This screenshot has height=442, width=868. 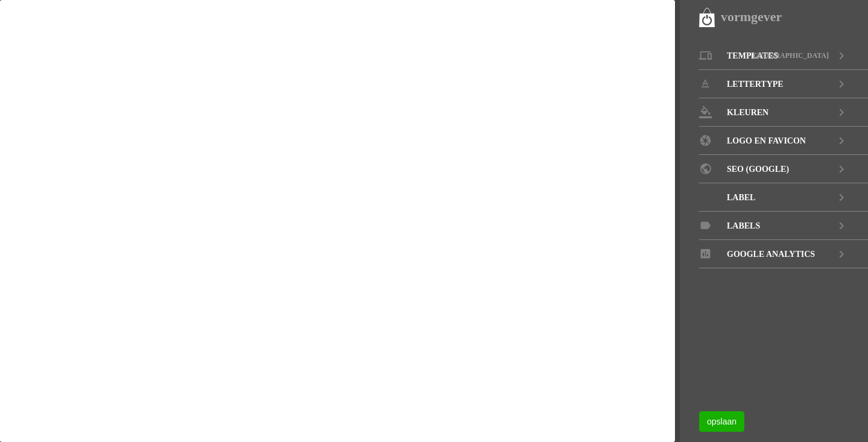 I want to click on a: KLEUREN, so click(x=783, y=112).